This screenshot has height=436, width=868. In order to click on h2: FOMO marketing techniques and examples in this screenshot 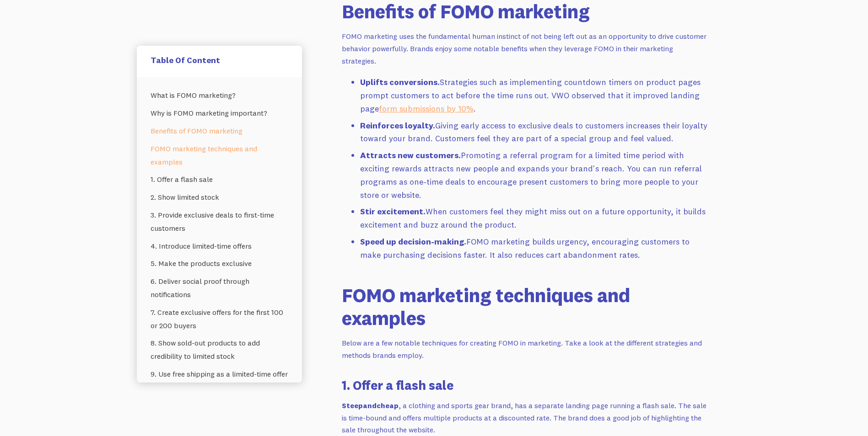, I will do `click(525, 306)`.